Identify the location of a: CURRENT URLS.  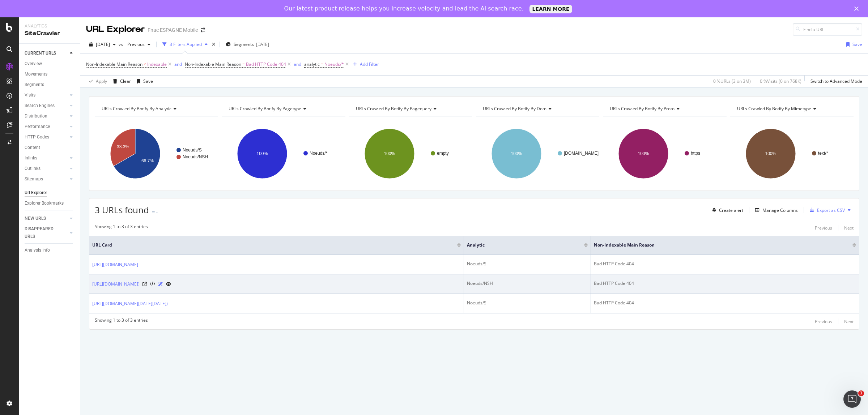
(46, 53).